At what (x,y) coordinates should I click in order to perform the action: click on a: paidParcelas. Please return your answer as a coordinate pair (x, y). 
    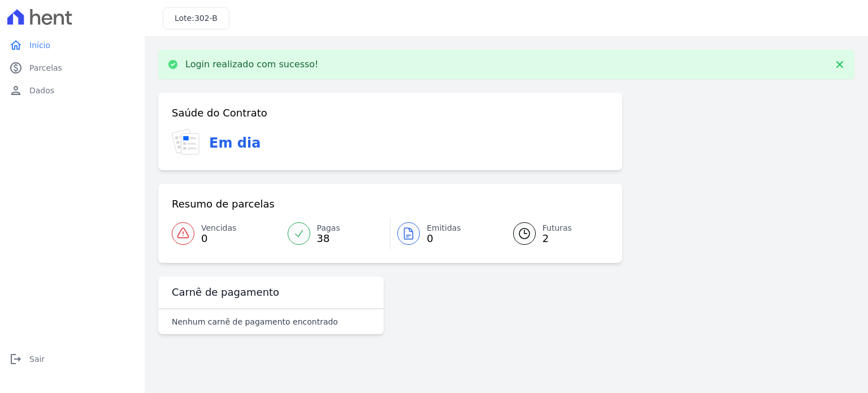
    Looking at the image, I should click on (73, 68).